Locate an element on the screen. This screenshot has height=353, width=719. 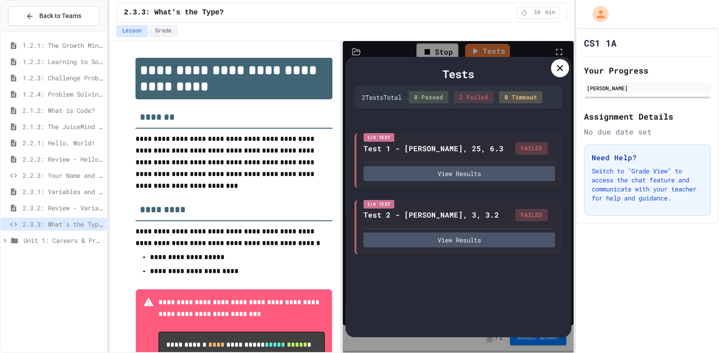
span: 1.2.2: Learning to Solve Hard Problems is located at coordinates (63, 61).